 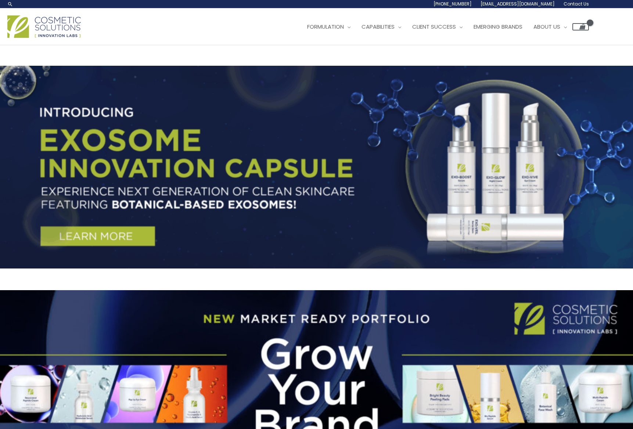 What do you see at coordinates (547, 26) in the screenshot?
I see `span: About Us` at bounding box center [547, 26].